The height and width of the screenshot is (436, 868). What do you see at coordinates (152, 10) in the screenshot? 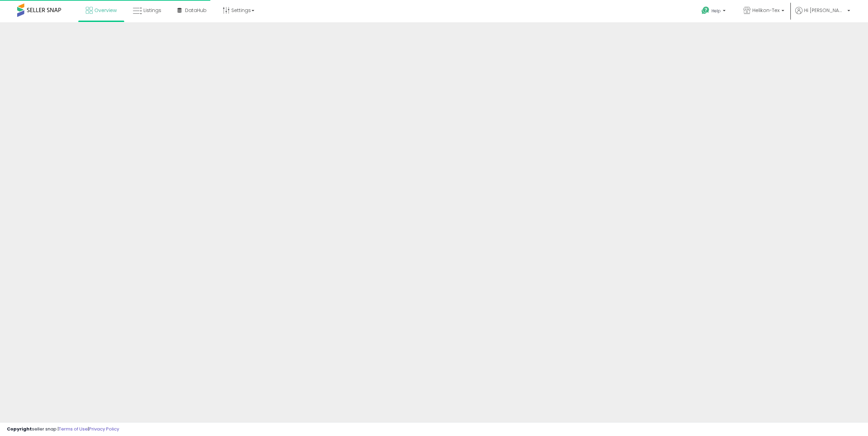
I see `span: Listings` at bounding box center [152, 10].